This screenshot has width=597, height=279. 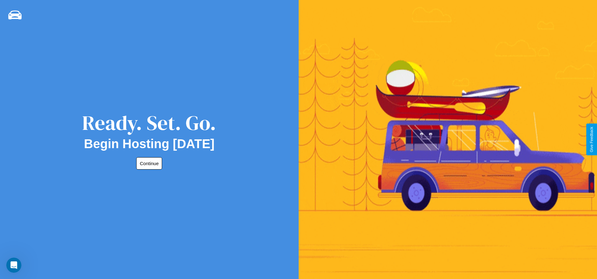 What do you see at coordinates (149, 163) in the screenshot?
I see `button: Continue` at bounding box center [149, 163].